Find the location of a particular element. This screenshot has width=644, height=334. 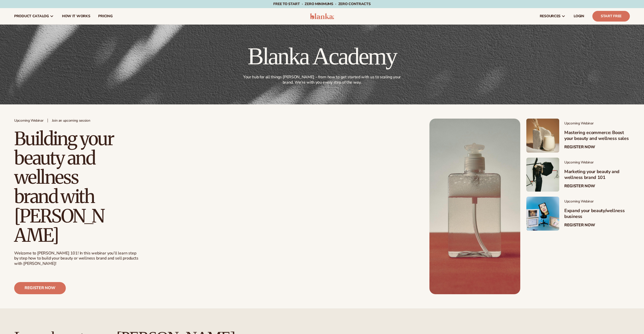

span: Join an upcoming session is located at coordinates (71, 121).